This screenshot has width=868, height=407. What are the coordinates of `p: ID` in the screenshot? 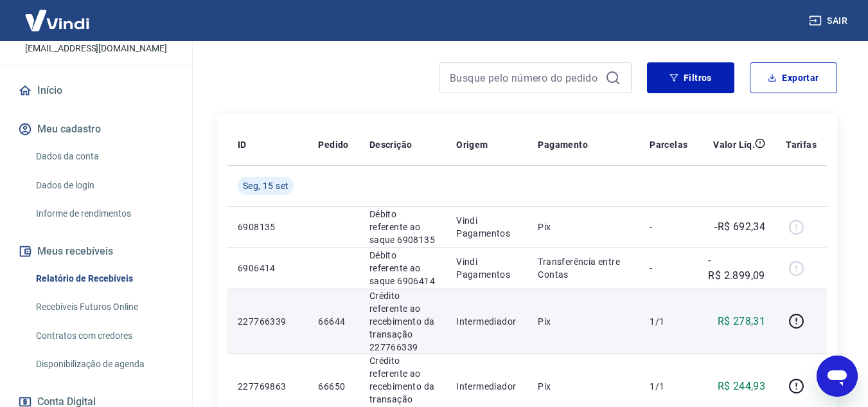 It's located at (242, 144).